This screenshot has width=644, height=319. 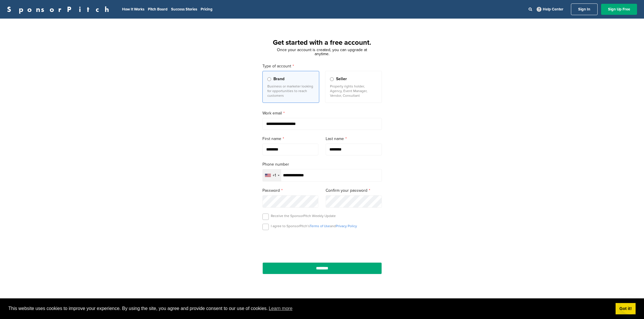 What do you see at coordinates (322, 113) in the screenshot?
I see `label: Work email` at bounding box center [322, 113].